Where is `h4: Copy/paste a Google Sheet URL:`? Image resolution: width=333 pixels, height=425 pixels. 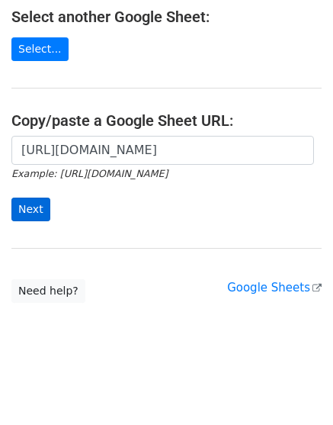
h4: Copy/paste a Google Sheet URL: is located at coordinates (166, 121).